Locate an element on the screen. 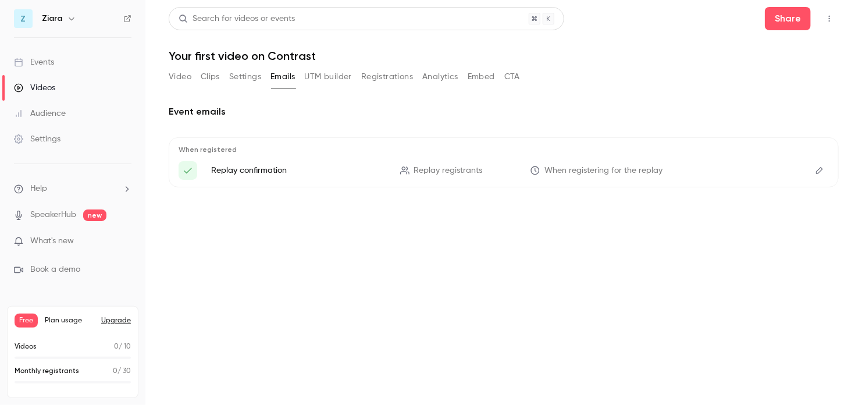  li: help-dropdown-opener is located at coordinates (73, 189).